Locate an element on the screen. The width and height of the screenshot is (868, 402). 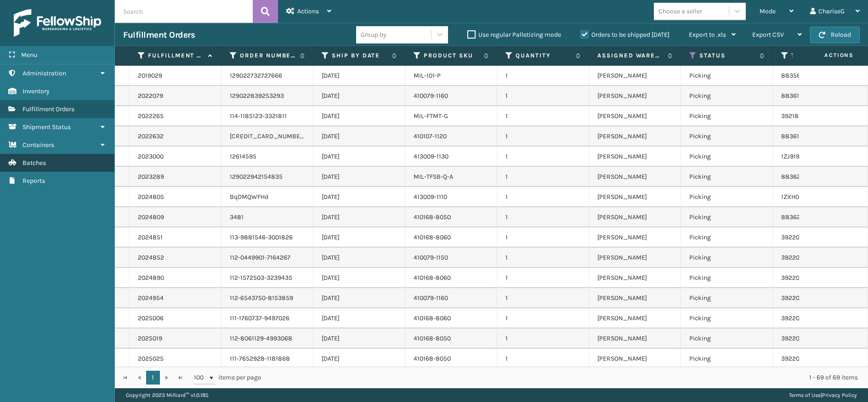
a: 410079-1150 is located at coordinates (430, 257).